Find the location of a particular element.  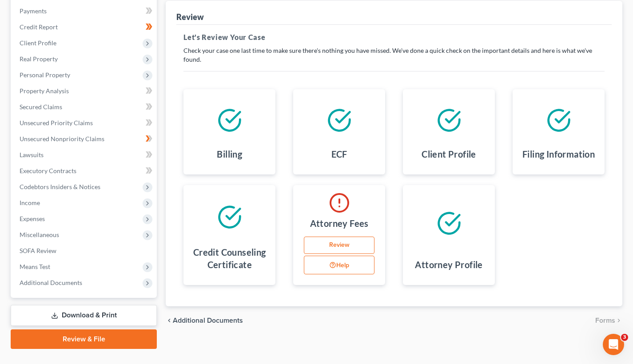

a: Secured Claims is located at coordinates (84, 107).